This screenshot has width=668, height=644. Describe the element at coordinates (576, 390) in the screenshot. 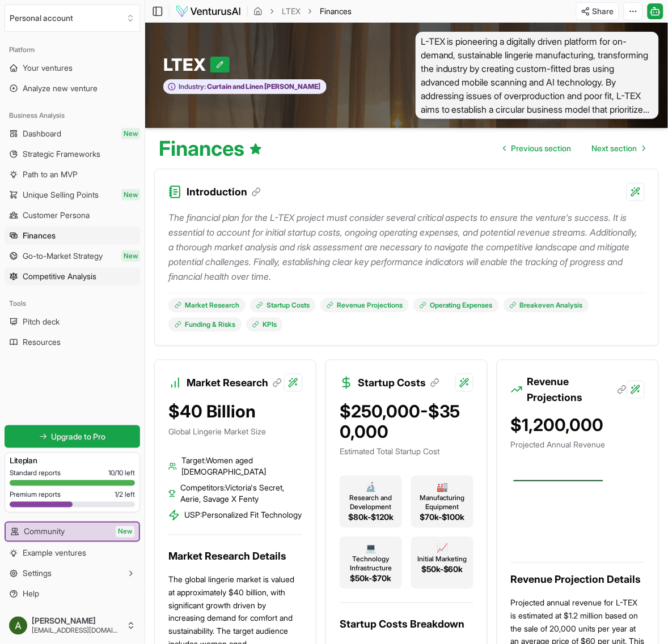

I see `h3: Revenue Projections` at that location.